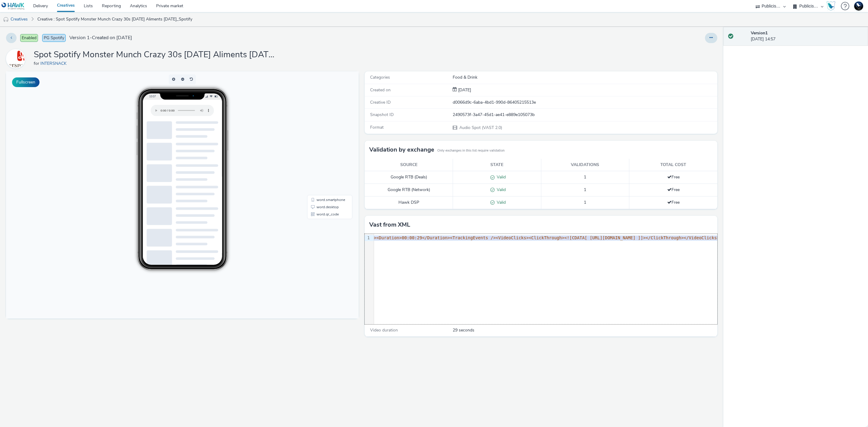 The height and width of the screenshot is (427, 868). I want to click on div: Hawk Academy, so click(831, 6).